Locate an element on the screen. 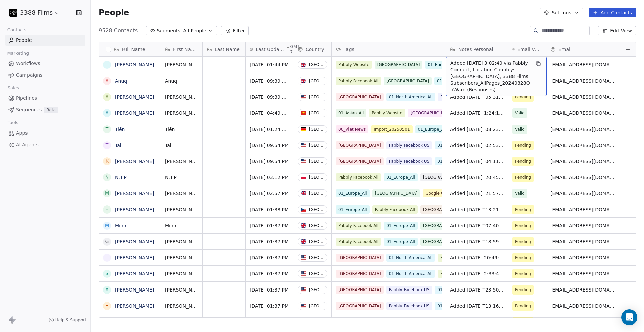 Image resolution: width=644 pixels, height=332 pixels. span: AI Agents is located at coordinates (27, 145).